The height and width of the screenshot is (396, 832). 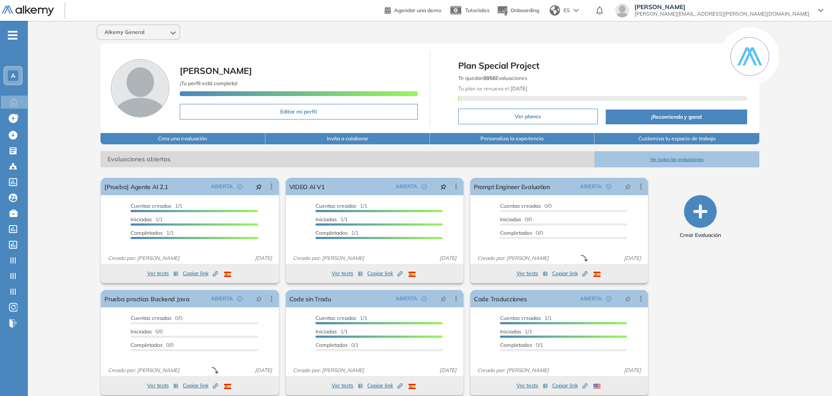 What do you see at coordinates (603, 66) in the screenshot?
I see `span: Plan Special Project` at bounding box center [603, 66].